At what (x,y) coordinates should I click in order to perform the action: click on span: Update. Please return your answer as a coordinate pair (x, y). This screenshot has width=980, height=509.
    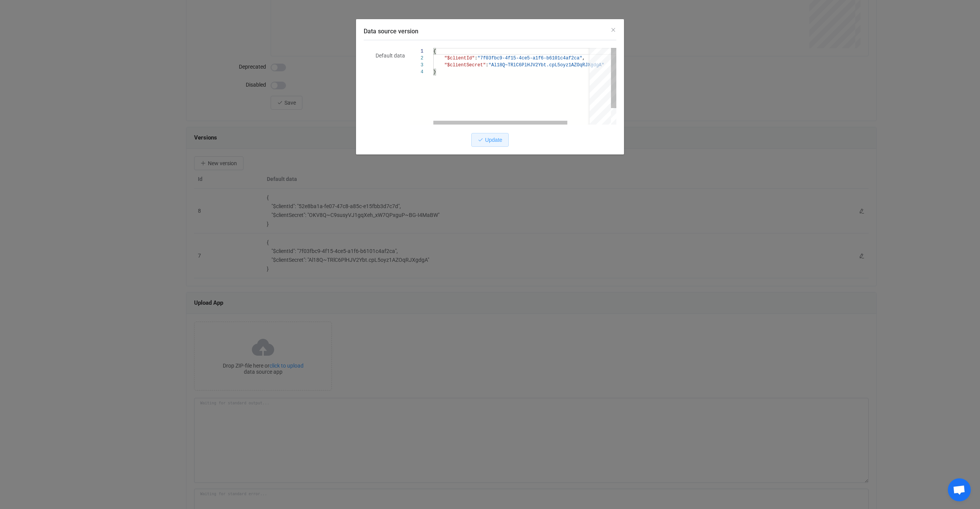
    Looking at the image, I should click on (493, 140).